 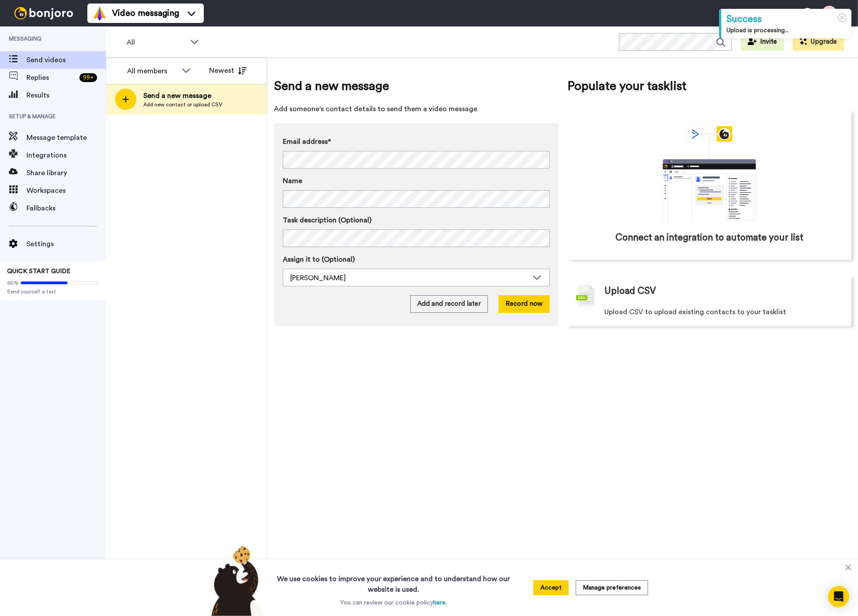 What do you see at coordinates (66, 190) in the screenshot?
I see `span: Workspaces` at bounding box center [66, 190].